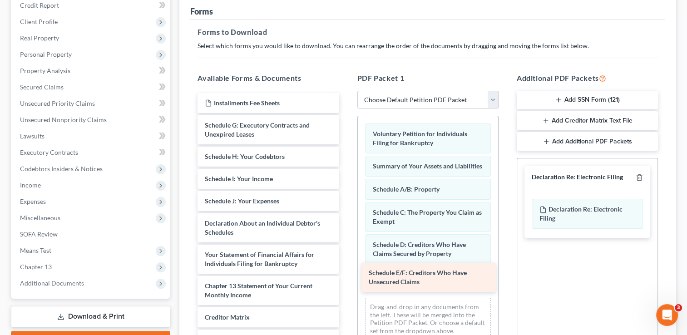 This screenshot has width=687, height=335. I want to click on span: Declaration Re: Electronic Filing, so click(580, 213).